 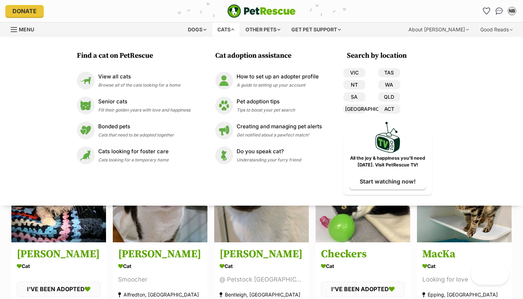 I want to click on a: Favourites, so click(x=487, y=11).